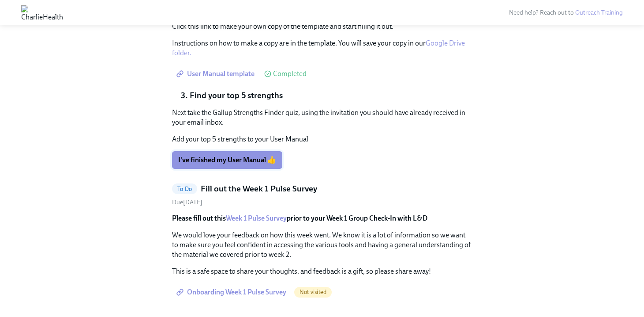 This screenshot has height=317, width=644. What do you see at coordinates (216, 74) in the screenshot?
I see `a: User Manual template` at bounding box center [216, 74].